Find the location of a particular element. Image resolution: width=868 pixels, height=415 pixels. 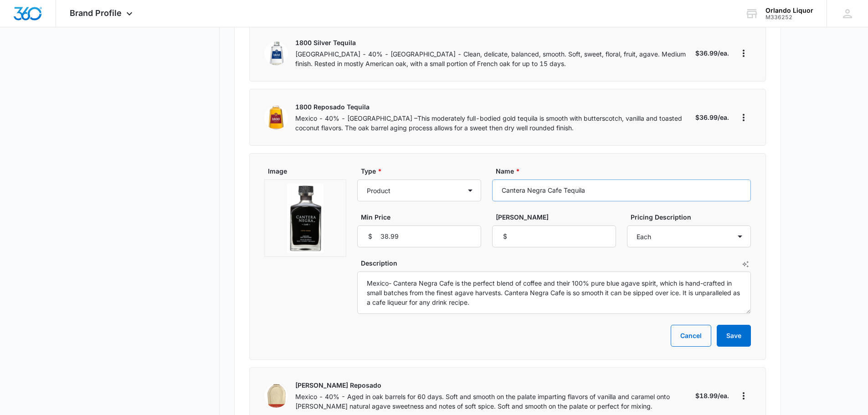

span: Brand Profile is located at coordinates (96, 13).